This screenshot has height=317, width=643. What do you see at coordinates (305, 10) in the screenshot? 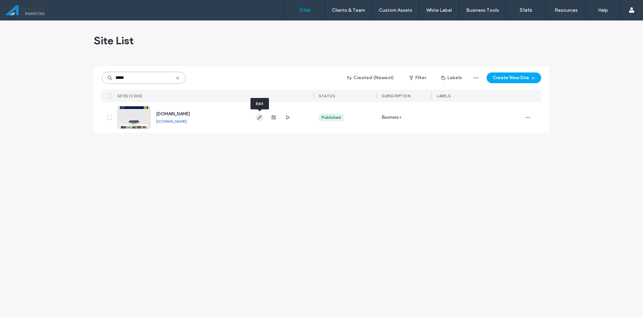
I see `label: Sites` at bounding box center [305, 10].